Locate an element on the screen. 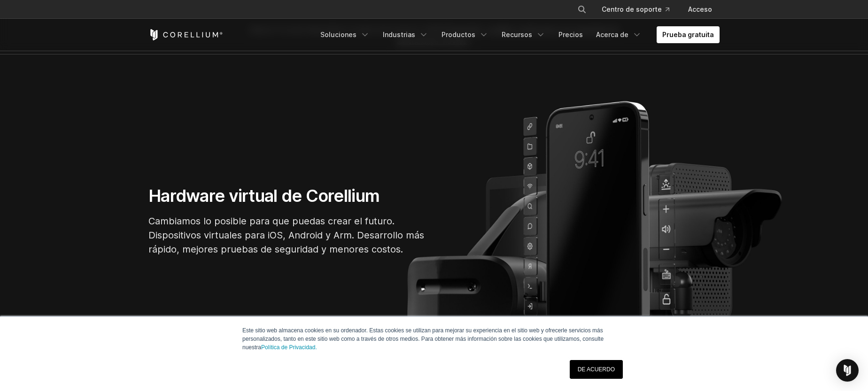 Image resolution: width=868 pixels, height=391 pixels. font: 4.0.25 is located at coordinates (54, 18).